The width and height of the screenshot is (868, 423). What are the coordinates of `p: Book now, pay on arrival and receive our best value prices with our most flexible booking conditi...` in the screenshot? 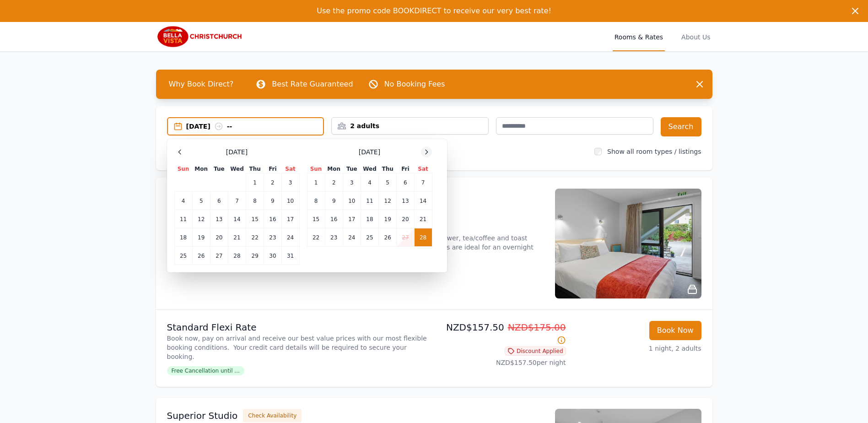 It's located at (299, 348).